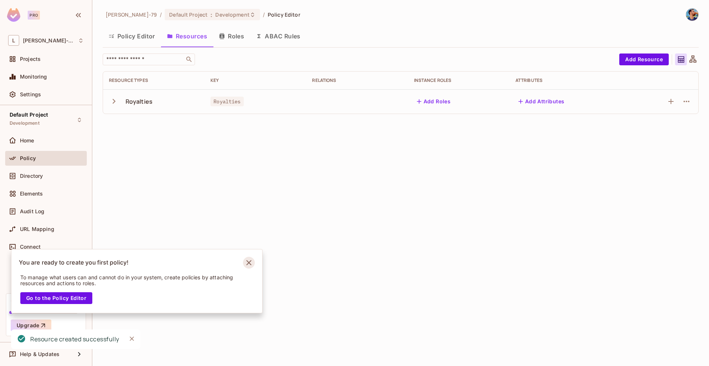 The image size is (709, 366). Describe the element at coordinates (27, 141) in the screenshot. I see `span: Home` at that location.